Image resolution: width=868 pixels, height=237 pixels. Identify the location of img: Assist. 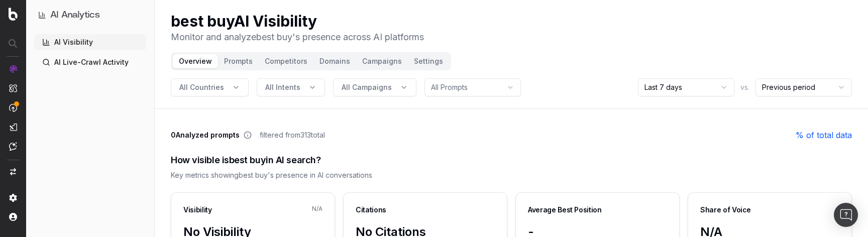
(13, 146).